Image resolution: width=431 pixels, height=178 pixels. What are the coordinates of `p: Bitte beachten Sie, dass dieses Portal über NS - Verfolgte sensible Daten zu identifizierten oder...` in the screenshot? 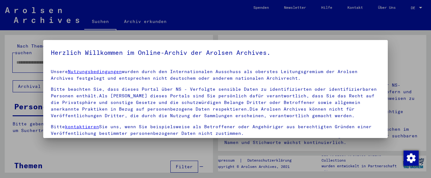 It's located at (215, 103).